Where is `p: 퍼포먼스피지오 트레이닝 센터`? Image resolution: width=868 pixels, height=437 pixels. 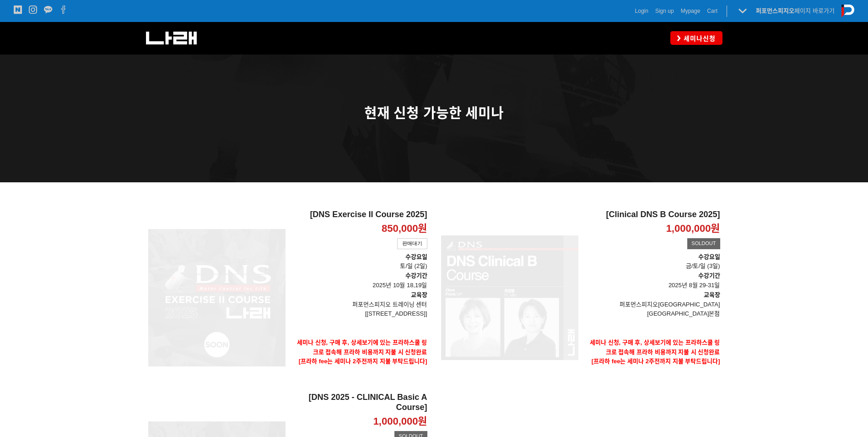
p: 퍼포먼스피지오 트레이닝 센터 is located at coordinates (360, 304).